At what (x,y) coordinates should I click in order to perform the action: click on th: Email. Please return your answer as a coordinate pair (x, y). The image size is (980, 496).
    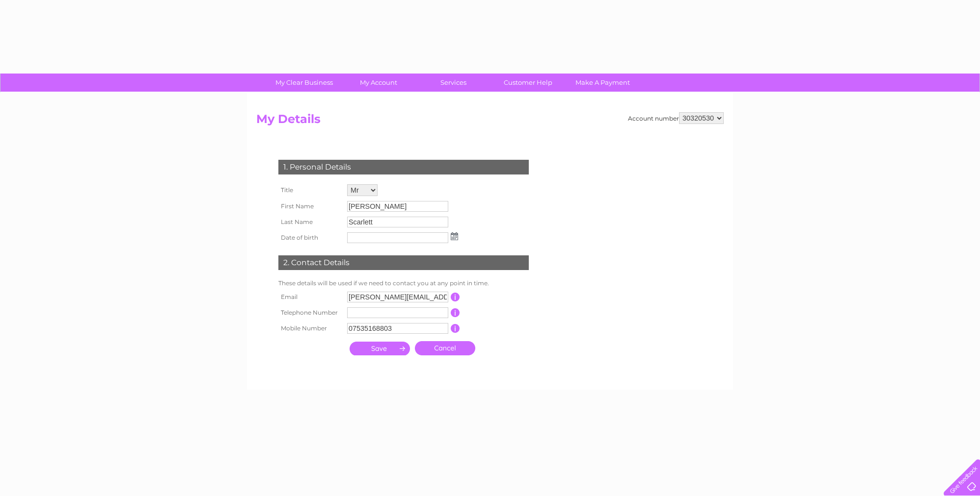
    Looking at the image, I should click on (310, 297).